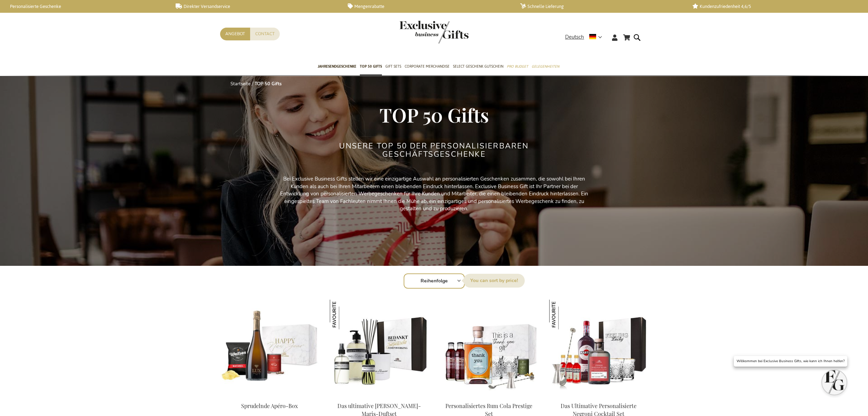 The height and width of the screenshot is (416, 868). I want to click on p: Bei Exclusive Business Gifts stellen wir eine einzigartige Auswahl an personalisierten Geschenken..., so click(434, 194).